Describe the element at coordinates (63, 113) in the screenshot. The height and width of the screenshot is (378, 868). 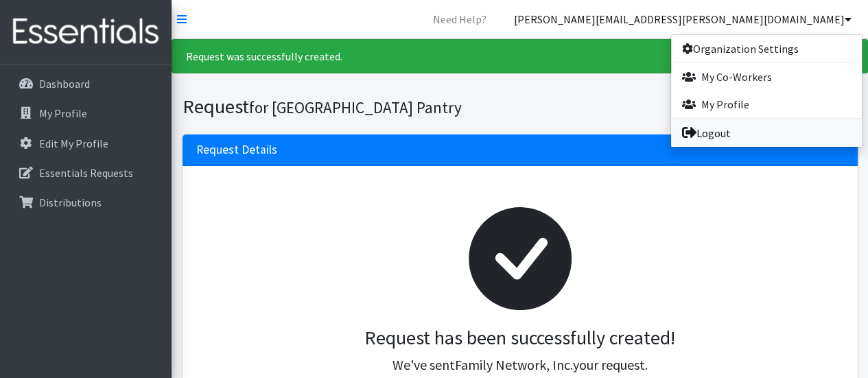
I see `p: My Profile` at that location.